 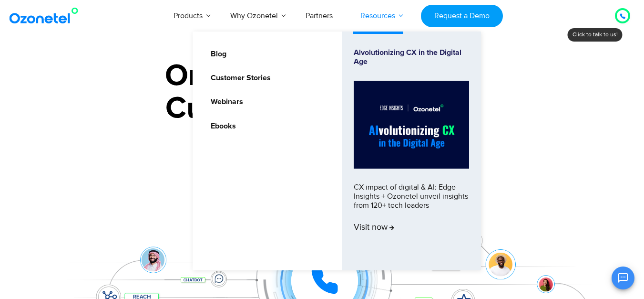 What do you see at coordinates (322, 108) in the screenshot?
I see `div: Customer Experiences` at bounding box center [322, 108].